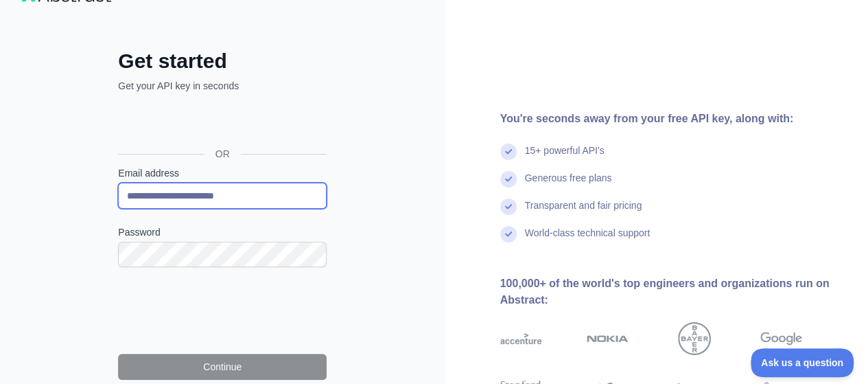 The image size is (868, 384). What do you see at coordinates (222, 232) in the screenshot?
I see `label: Password` at bounding box center [222, 232].